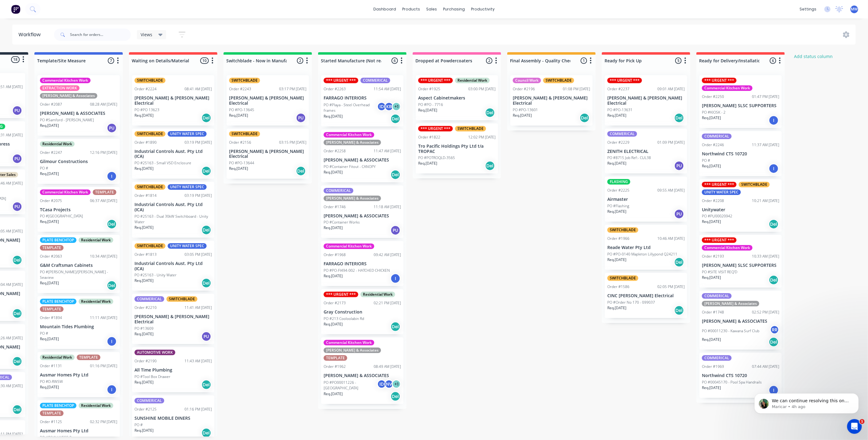 This screenshot has height=440, width=868. What do you see at coordinates (385, 9) in the screenshot?
I see `a: dashboard` at bounding box center [385, 9].